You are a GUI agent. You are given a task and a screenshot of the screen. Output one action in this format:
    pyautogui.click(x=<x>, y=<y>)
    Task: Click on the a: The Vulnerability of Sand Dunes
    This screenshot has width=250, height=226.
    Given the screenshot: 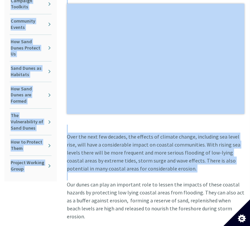 What is the action you would take?
    pyautogui.click(x=31, y=122)
    